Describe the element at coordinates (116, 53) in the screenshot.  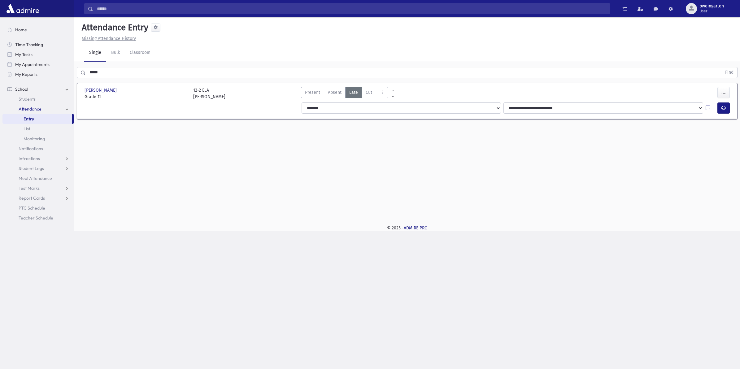
I see `a: Bulk` at that location.